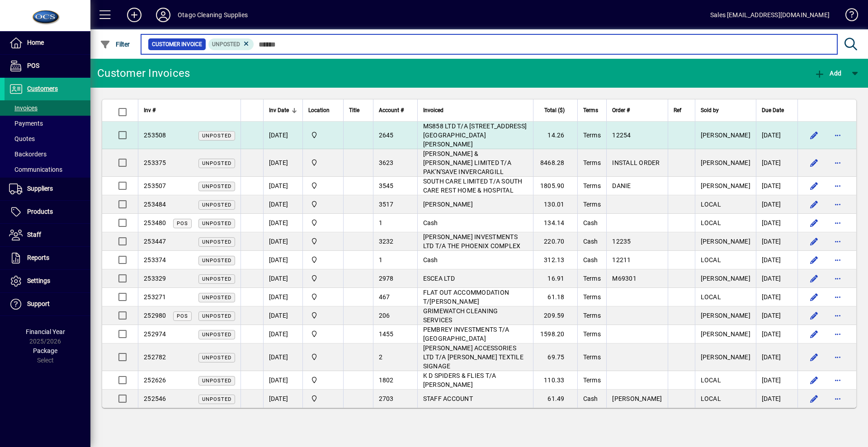 This screenshot has height=447, width=868. What do you see at coordinates (47, 304) in the screenshot?
I see `a: Support` at bounding box center [47, 304].